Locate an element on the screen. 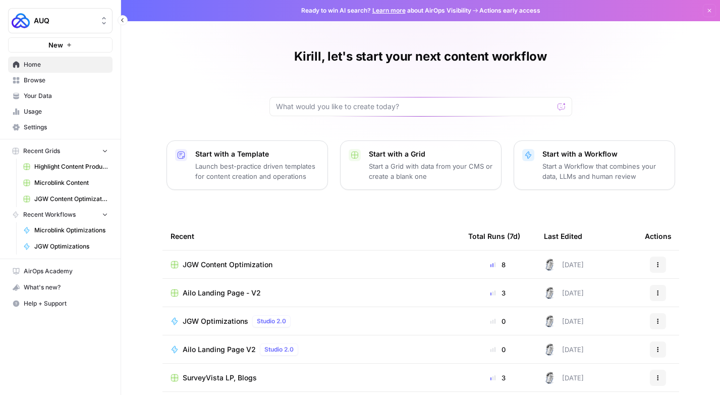  div: Total Runs (7d) is located at coordinates (494, 236).